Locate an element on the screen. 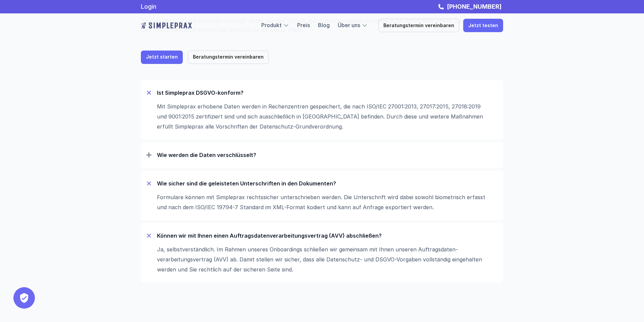 The width and height of the screenshot is (644, 322). a: Jetzt starten is located at coordinates (162, 58).